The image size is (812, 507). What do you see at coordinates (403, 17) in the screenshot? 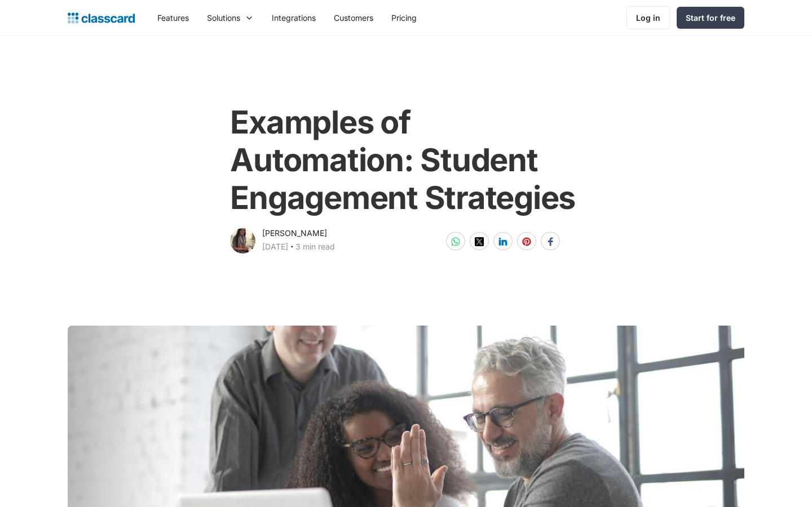
I see `a: Pricing` at bounding box center [403, 17].